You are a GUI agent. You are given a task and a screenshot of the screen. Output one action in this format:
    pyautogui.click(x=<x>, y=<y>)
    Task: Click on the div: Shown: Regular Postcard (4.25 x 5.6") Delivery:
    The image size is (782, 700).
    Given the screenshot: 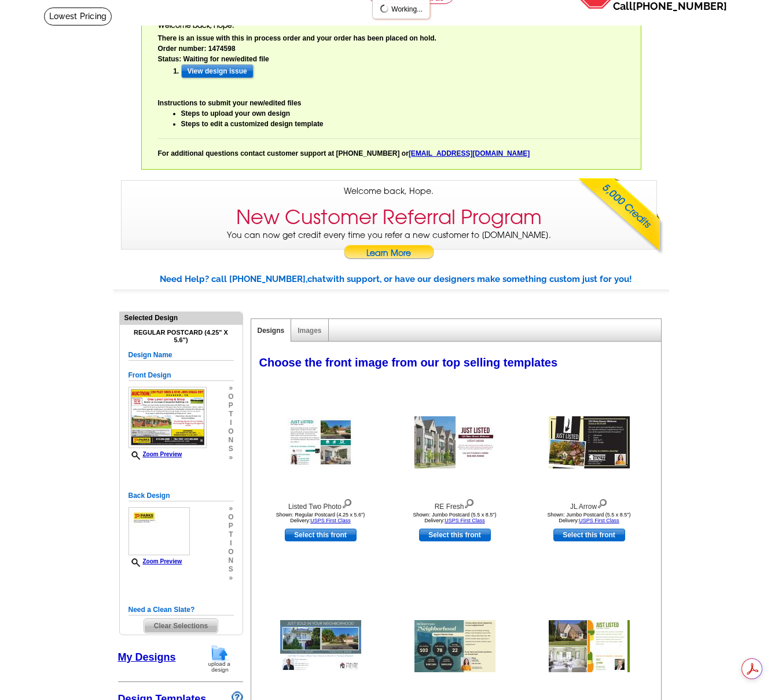 What is the action you would take?
    pyautogui.click(x=320, y=518)
    